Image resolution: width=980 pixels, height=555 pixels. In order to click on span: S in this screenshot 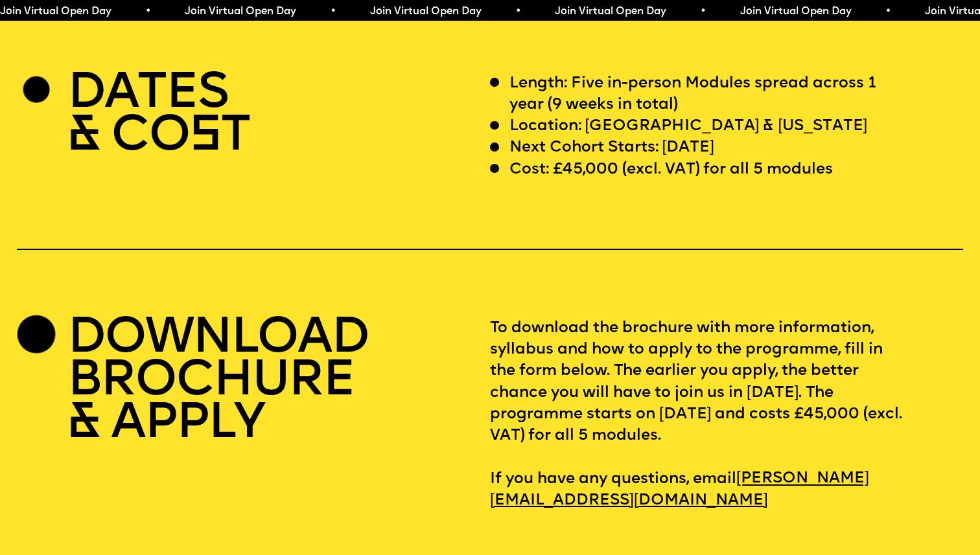, I will do `click(205, 137)`.